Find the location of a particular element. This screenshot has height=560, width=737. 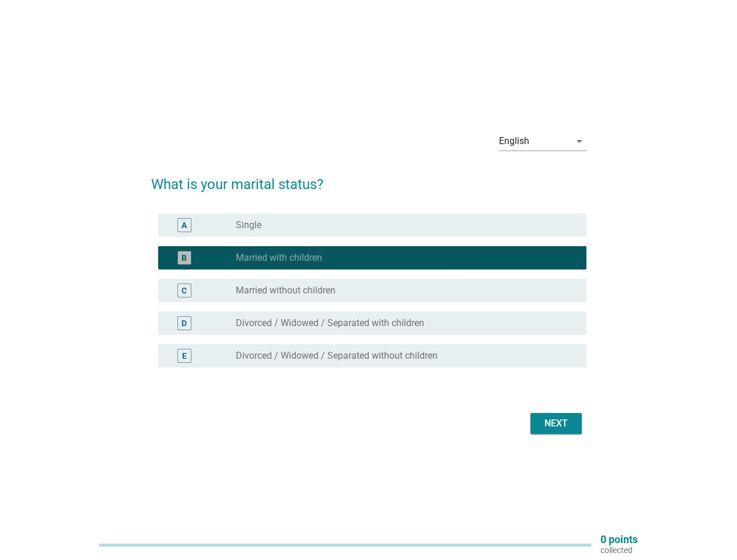

div: D is located at coordinates (183, 323).